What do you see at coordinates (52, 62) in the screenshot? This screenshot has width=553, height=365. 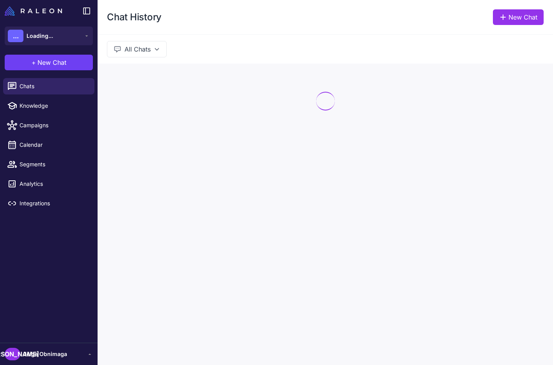 I see `span: New Chat` at bounding box center [52, 62].